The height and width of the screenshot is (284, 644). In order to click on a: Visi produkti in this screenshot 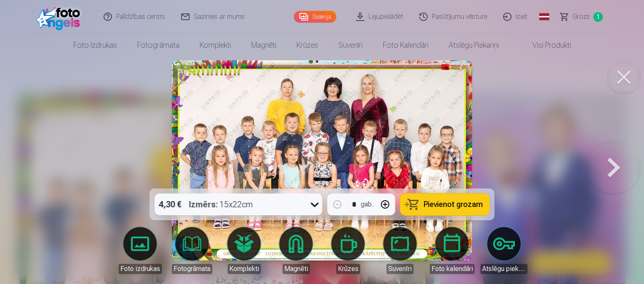, I will do `click(545, 45)`.